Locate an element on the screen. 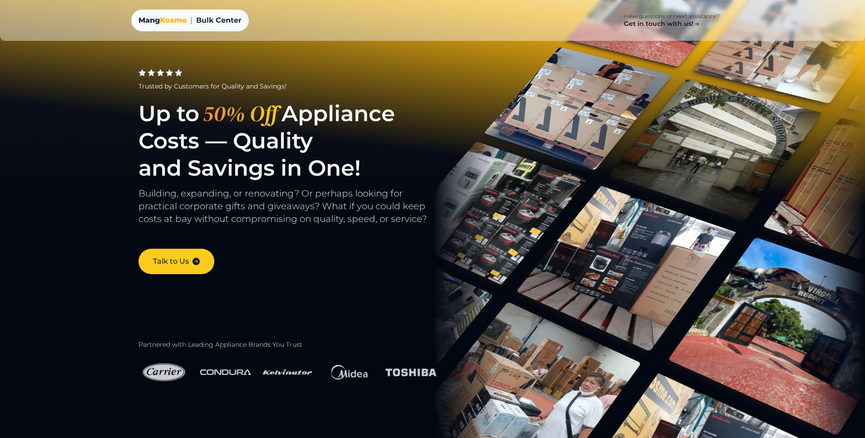 Image resolution: width=865 pixels, height=438 pixels. h4: Get in touch with us! is located at coordinates (662, 24).